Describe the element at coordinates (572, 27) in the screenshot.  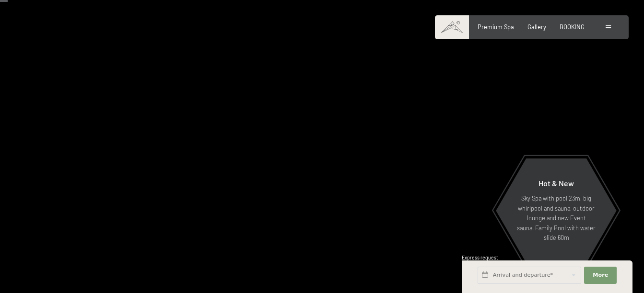
I see `span: BOOKING` at that location.